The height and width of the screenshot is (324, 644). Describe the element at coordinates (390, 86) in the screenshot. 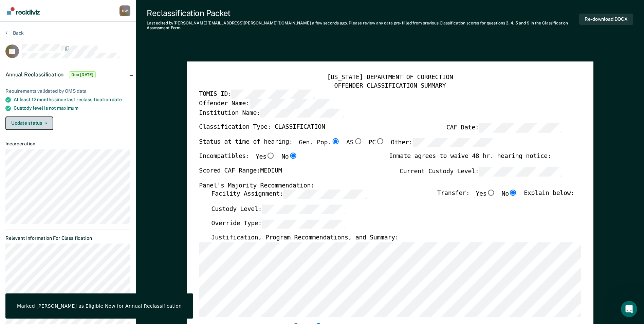

I see `div: OFFENDER CLASSIFICATION SUMMARY` at that location.